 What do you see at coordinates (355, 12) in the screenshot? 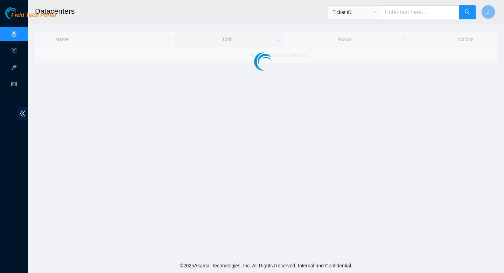
I see `span: Ticket ID` at bounding box center [355, 12].